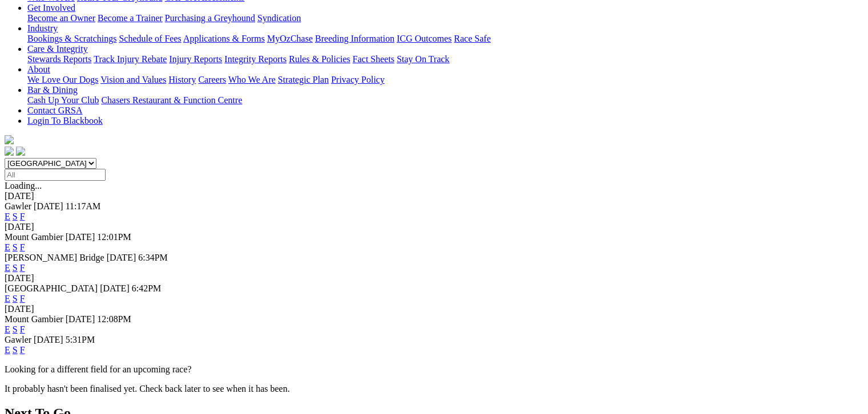 This screenshot has height=414, width=868. What do you see at coordinates (182, 79) in the screenshot?
I see `a: History` at bounding box center [182, 79].